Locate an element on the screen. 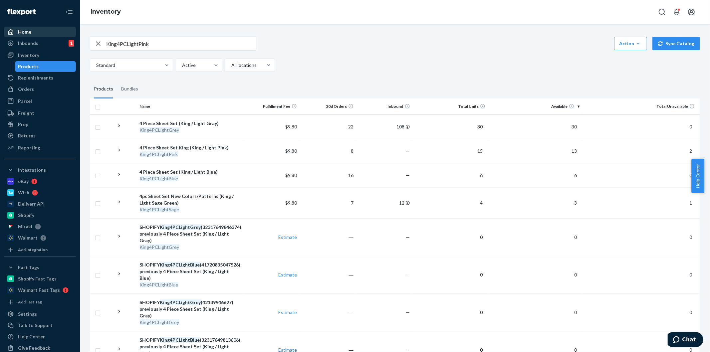 The width and height of the screenshot is (710, 352). a: Products is located at coordinates (46, 67).